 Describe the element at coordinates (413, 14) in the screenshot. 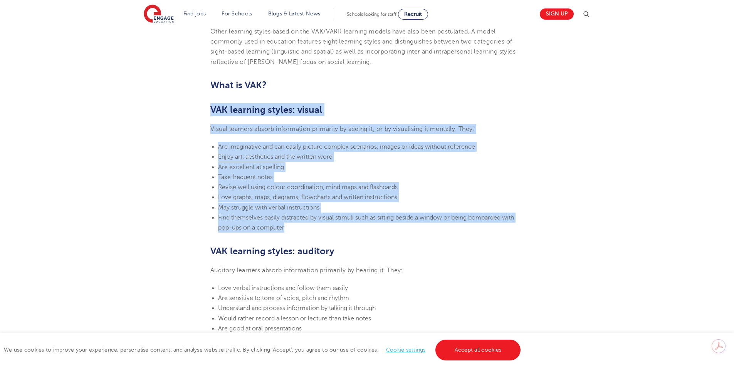

I see `a: Recruit` at that location.